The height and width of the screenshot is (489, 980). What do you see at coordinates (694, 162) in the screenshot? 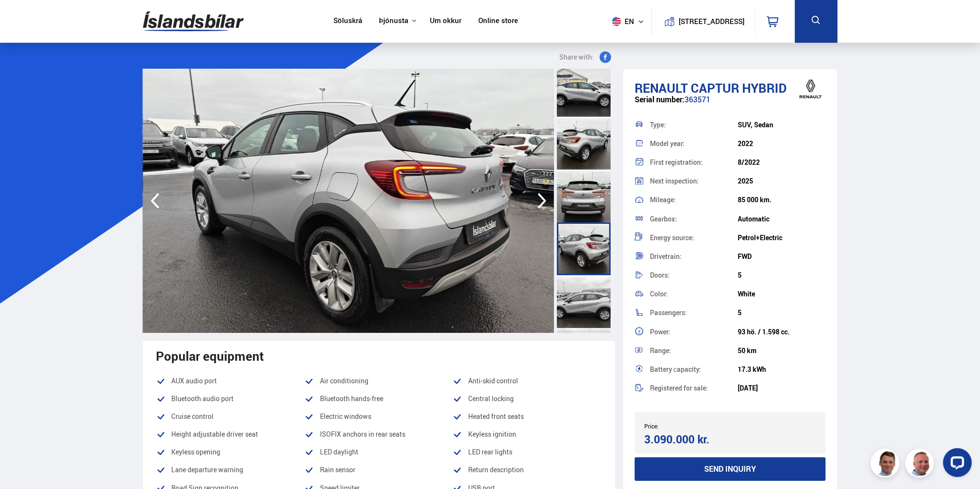
I see `div: First registration:` at bounding box center [694, 162].